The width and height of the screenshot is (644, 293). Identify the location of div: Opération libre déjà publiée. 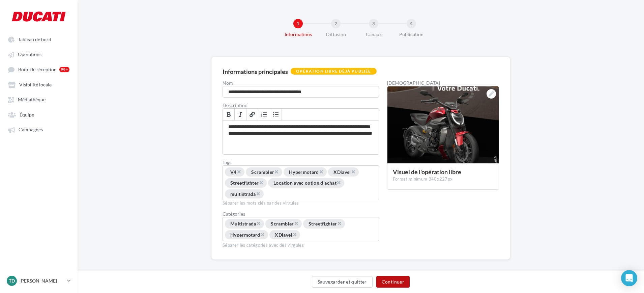
(333, 71).